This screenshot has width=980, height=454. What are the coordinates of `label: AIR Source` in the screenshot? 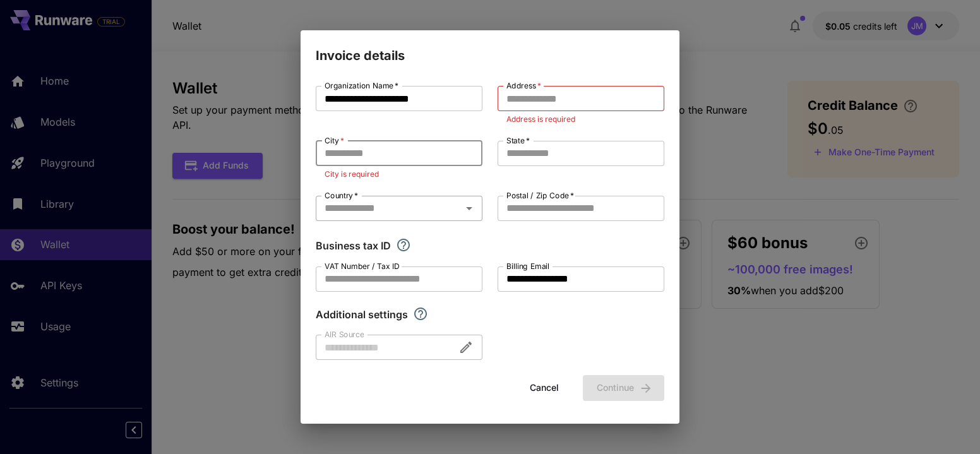 It's located at (344, 334).